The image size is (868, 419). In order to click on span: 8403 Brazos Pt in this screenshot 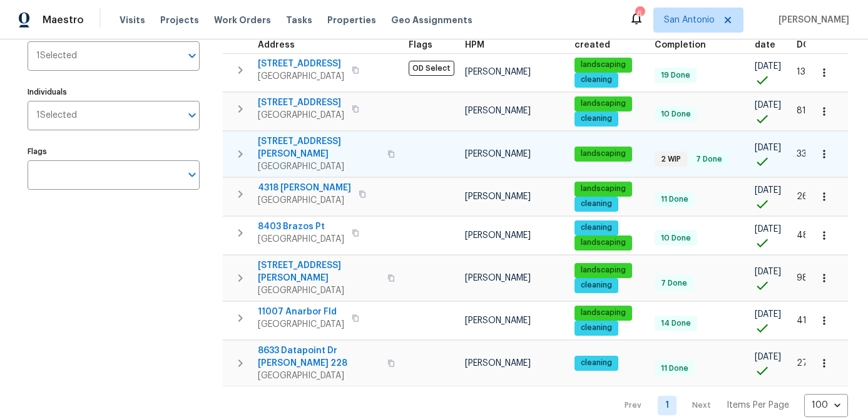, I will do `click(301, 226)`.